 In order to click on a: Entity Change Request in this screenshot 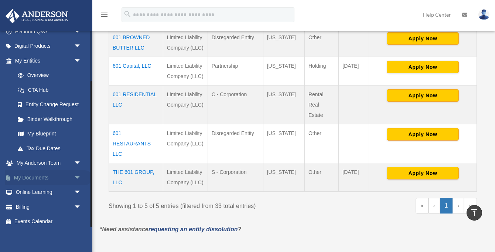, I will do `click(50, 105)`.